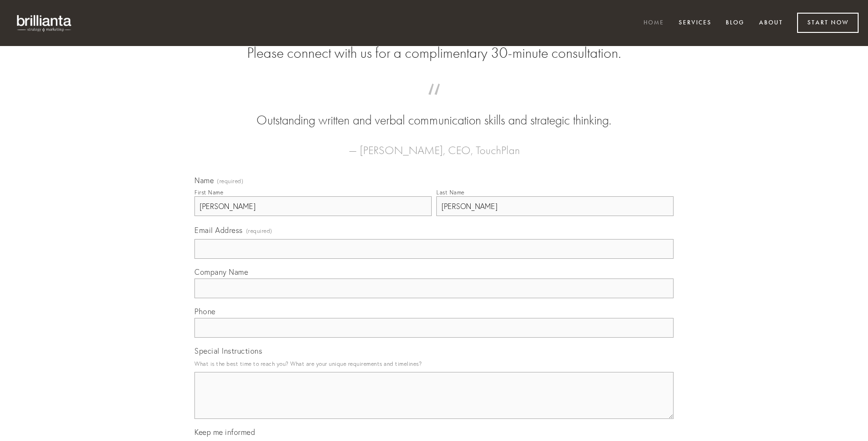 The height and width of the screenshot is (441, 868). I want to click on div: First Name, so click(209, 192).